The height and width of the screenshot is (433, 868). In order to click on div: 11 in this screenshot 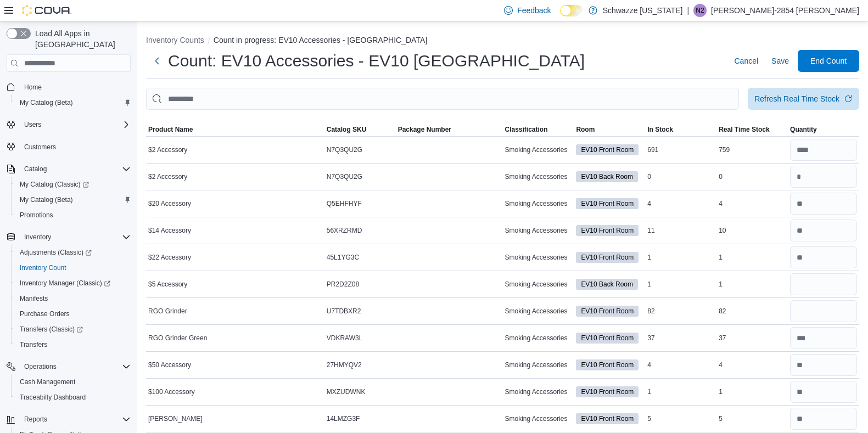, I will do `click(681, 230)`.